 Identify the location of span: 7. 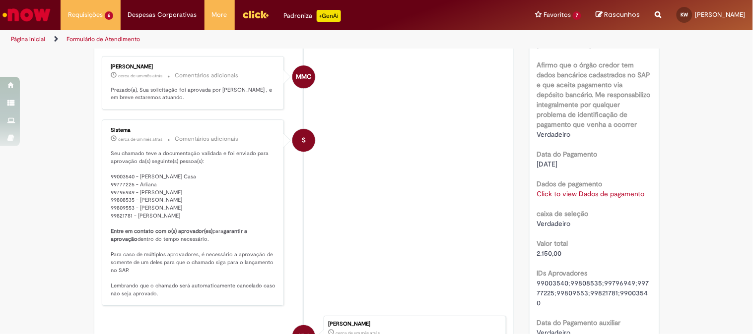
(577, 15).